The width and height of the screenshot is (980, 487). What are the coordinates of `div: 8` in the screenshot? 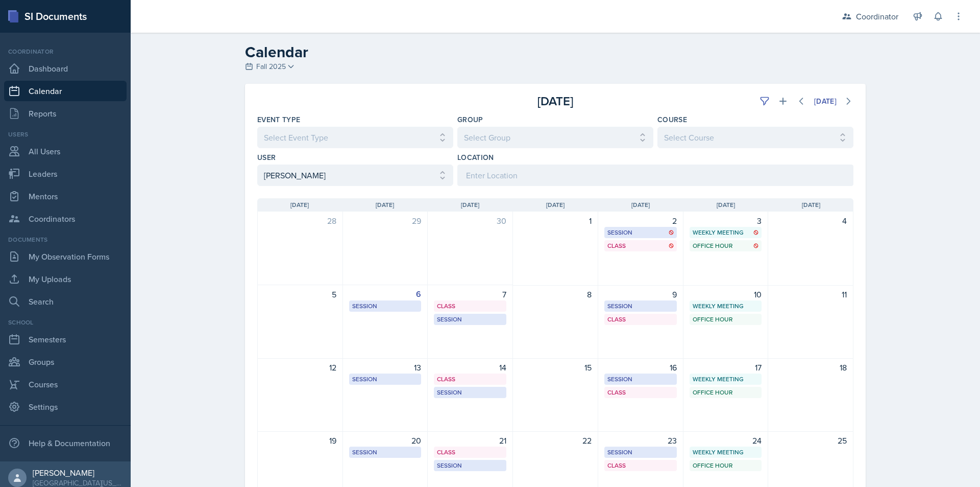 It's located at (555, 294).